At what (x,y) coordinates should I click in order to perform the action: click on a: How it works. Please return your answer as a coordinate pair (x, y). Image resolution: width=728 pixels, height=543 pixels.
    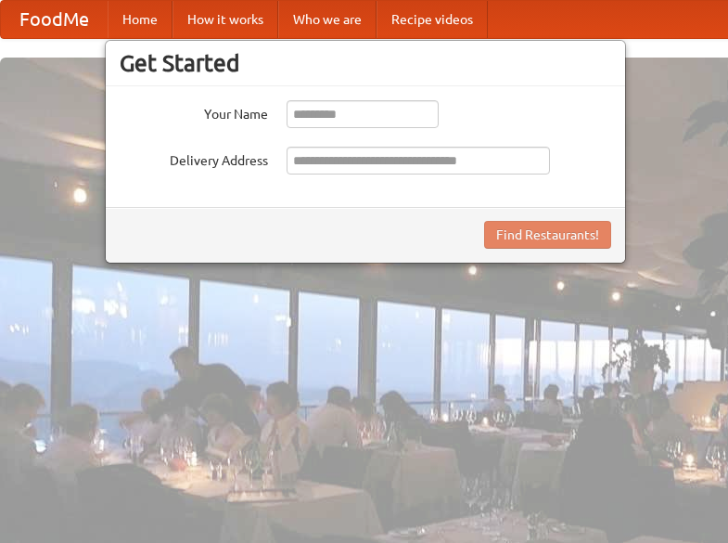
    Looking at the image, I should click on (225, 19).